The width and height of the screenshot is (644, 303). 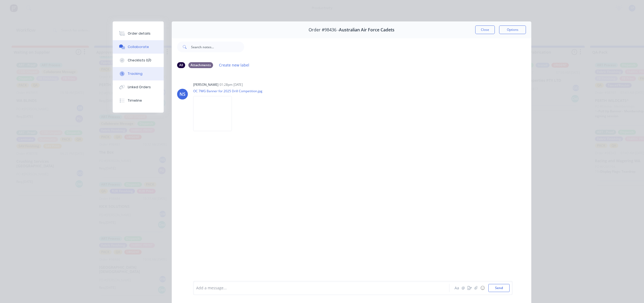 What do you see at coordinates (135, 74) in the screenshot?
I see `div: Tracking` at bounding box center [135, 74].